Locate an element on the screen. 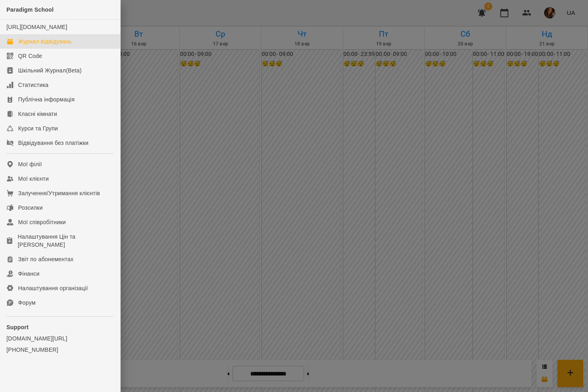 The height and width of the screenshot is (392, 588). div: QR Code is located at coordinates (30, 56).